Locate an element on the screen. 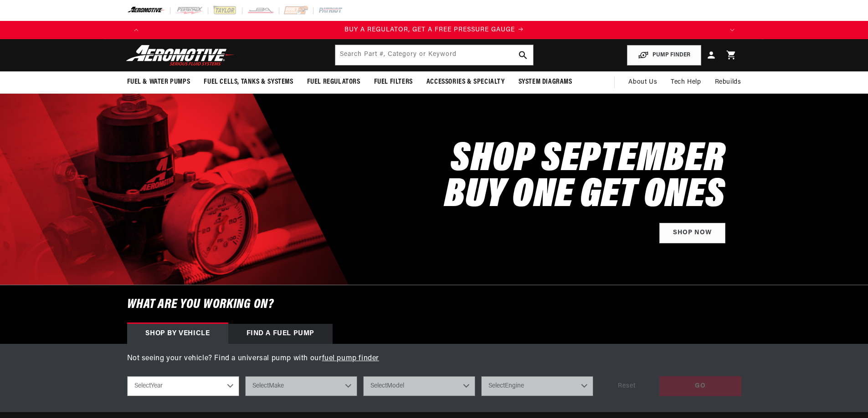 The width and height of the screenshot is (868, 418). button: search button is located at coordinates (523, 55).